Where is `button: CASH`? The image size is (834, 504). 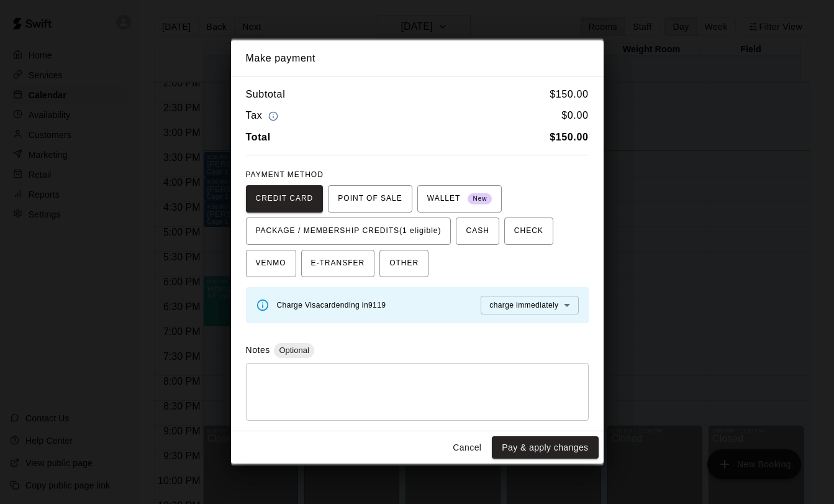
button: CASH is located at coordinates (477, 231).